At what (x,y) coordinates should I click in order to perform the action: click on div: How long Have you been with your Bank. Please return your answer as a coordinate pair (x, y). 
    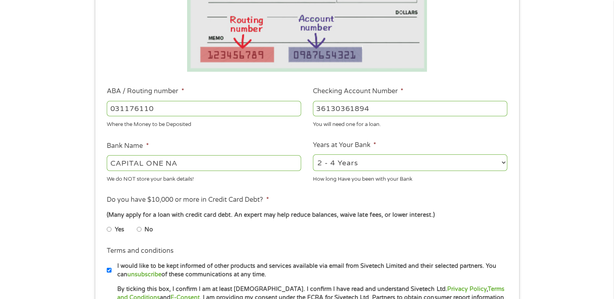
    Looking at the image, I should click on (410, 178).